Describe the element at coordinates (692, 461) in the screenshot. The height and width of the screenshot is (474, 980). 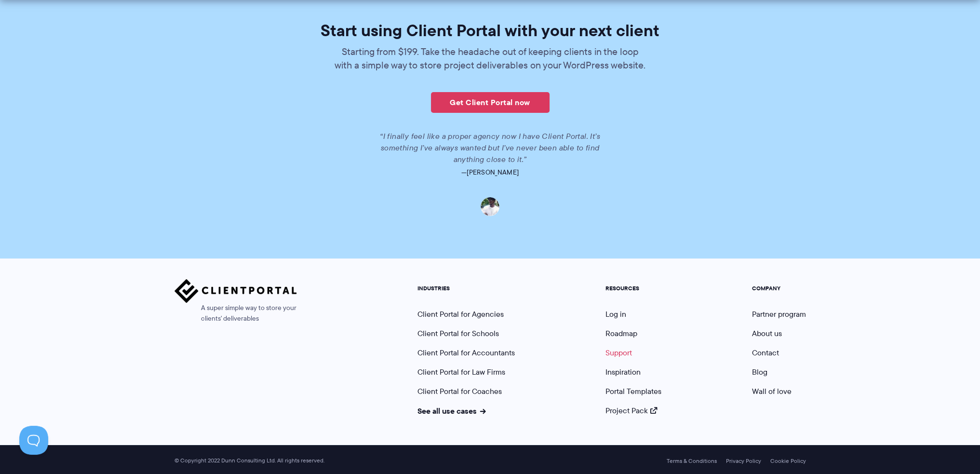
I see `a: Terms & Conditions` at that location.